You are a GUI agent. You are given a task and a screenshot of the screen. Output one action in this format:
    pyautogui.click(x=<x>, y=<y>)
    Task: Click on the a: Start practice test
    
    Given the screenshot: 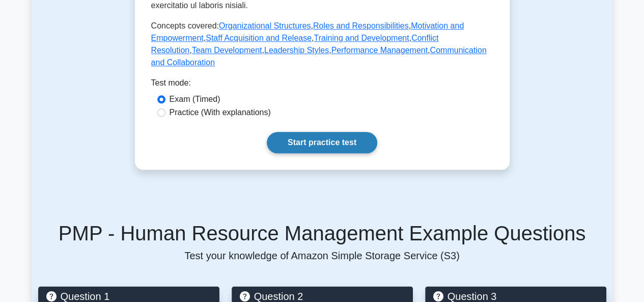 What is the action you would take?
    pyautogui.click(x=322, y=143)
    